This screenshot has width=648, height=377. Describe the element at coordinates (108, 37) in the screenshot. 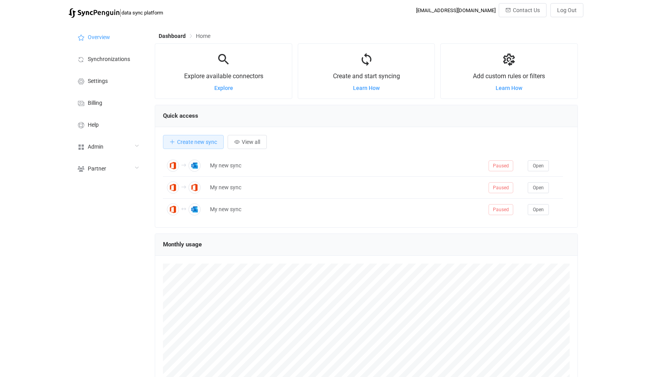

I see `a: Overview` at that location.